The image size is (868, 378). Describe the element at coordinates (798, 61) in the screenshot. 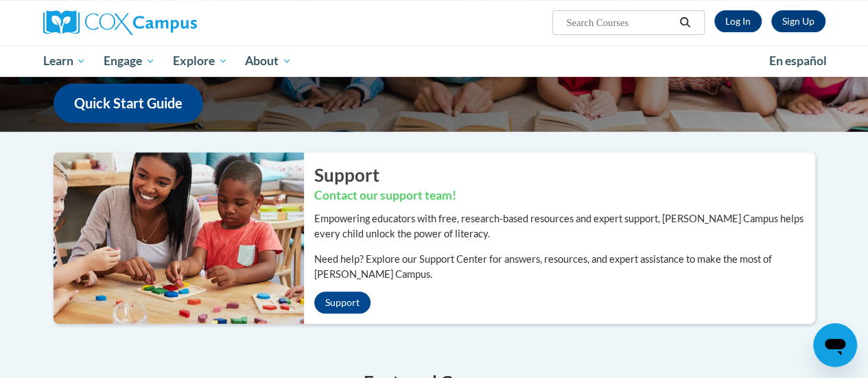

I see `a: En español` at that location.